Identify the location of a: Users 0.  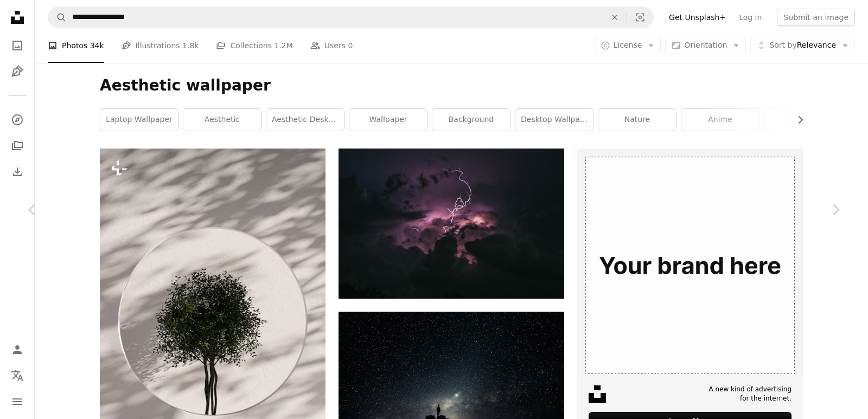
(332, 45).